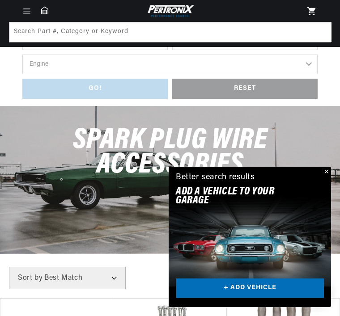  What do you see at coordinates (170, 153) in the screenshot?
I see `span: Spark Plug Wire Accessories` at bounding box center [170, 153].